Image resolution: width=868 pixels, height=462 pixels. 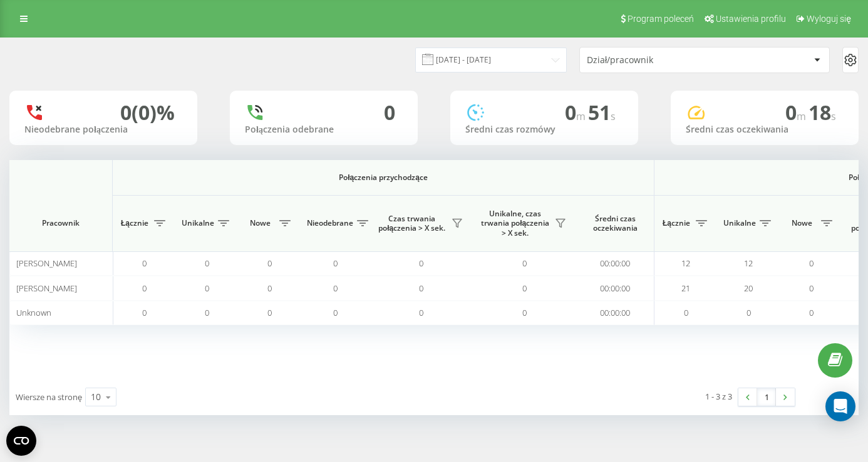 What do you see at coordinates (766, 398) in the screenshot?
I see `a: 1` at bounding box center [766, 398].